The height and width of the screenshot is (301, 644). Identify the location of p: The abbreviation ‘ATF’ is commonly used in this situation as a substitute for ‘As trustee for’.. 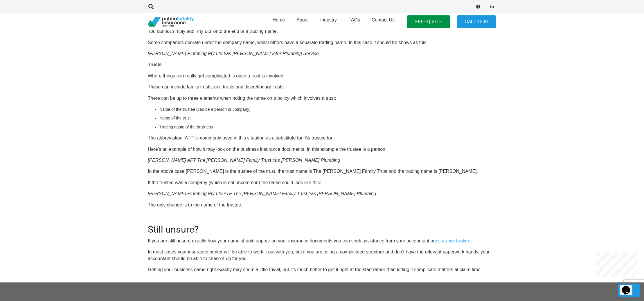
(322, 138).